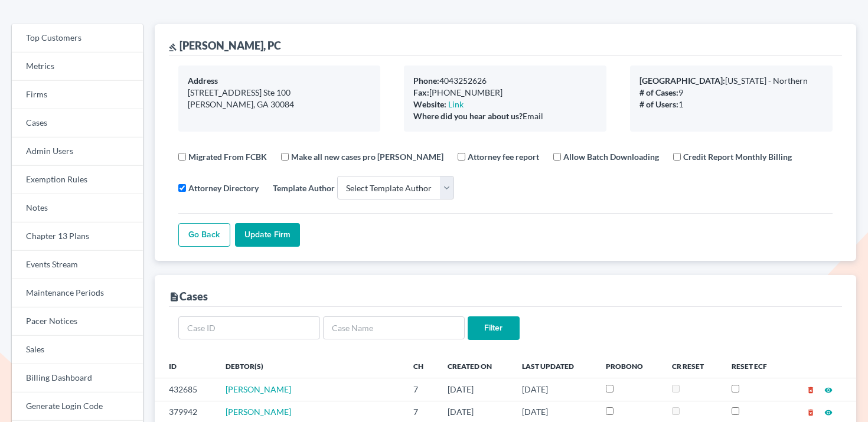 This screenshot has width=868, height=422. I want to click on label: Attorney Directory, so click(223, 188).